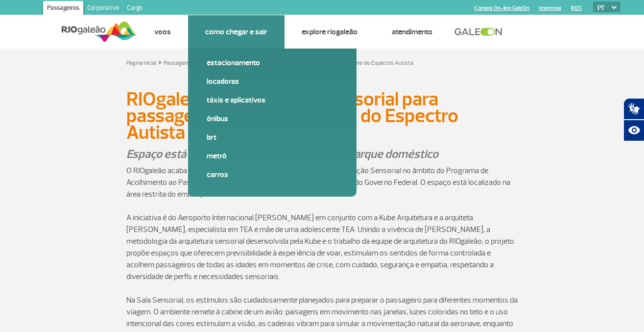  Describe the element at coordinates (329, 32) in the screenshot. I see `a: Explore RIOgaleão` at that location.